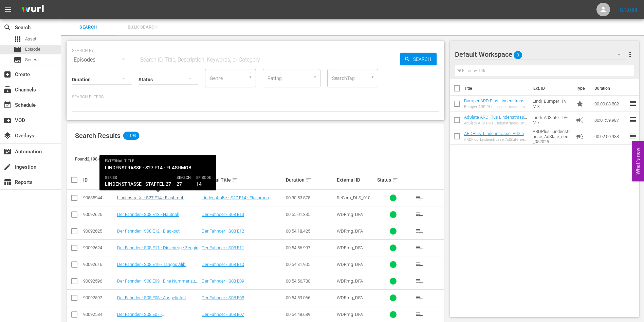  I want to click on a: Sign Out, so click(629, 10).